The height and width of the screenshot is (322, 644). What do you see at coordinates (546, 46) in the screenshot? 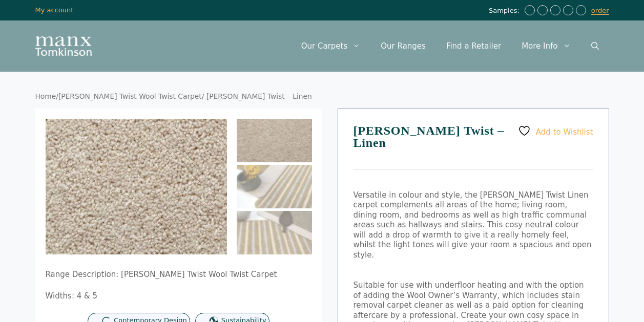
I see `a: More Info` at bounding box center [546, 46].